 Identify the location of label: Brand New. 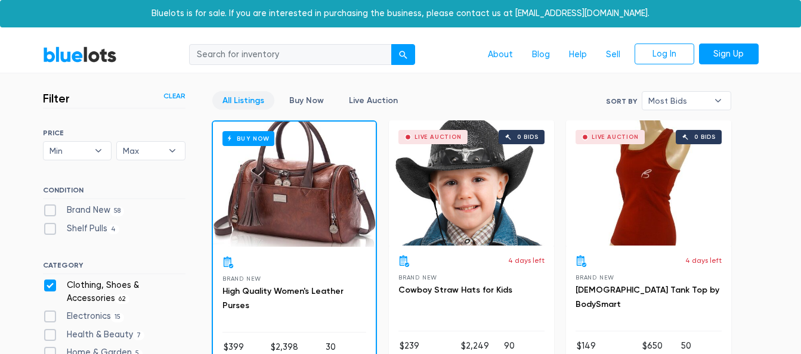
(83, 210).